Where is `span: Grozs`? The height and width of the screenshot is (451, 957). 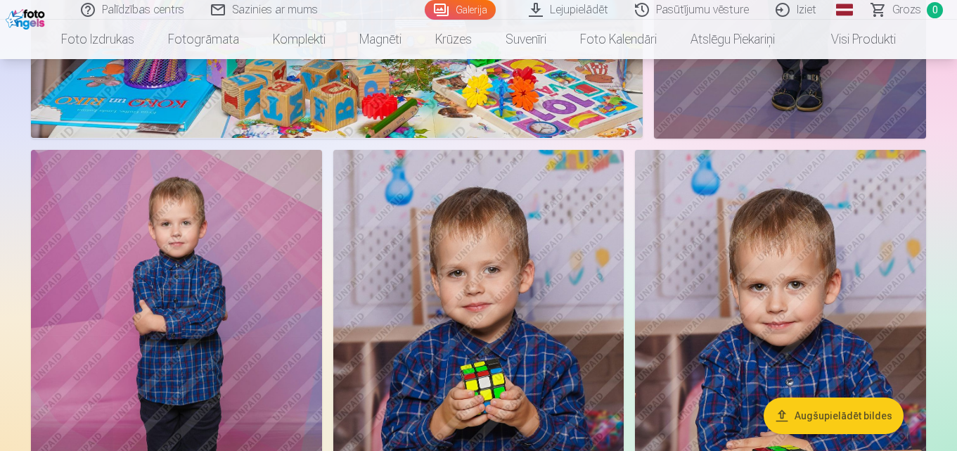
span: Grozs is located at coordinates (906, 10).